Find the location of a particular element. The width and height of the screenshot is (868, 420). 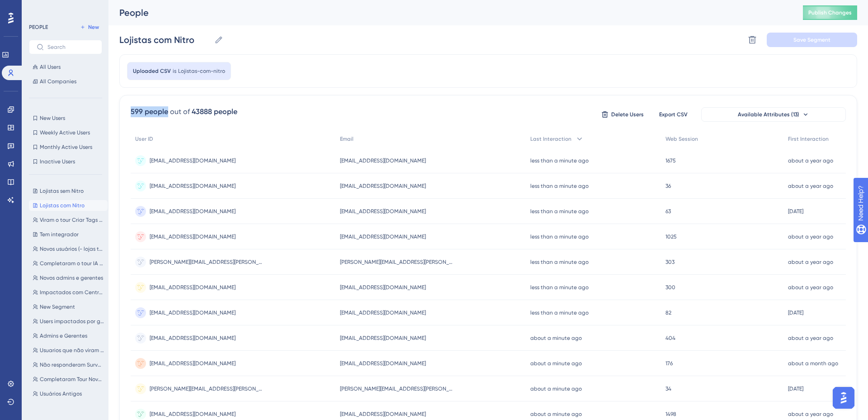

span: is is located at coordinates (175, 71).